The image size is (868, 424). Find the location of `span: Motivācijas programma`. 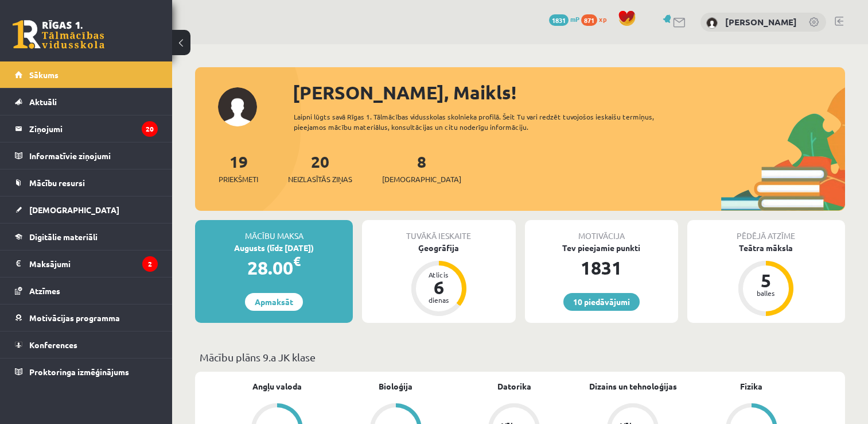

span: Motivācijas programma is located at coordinates (74, 317).